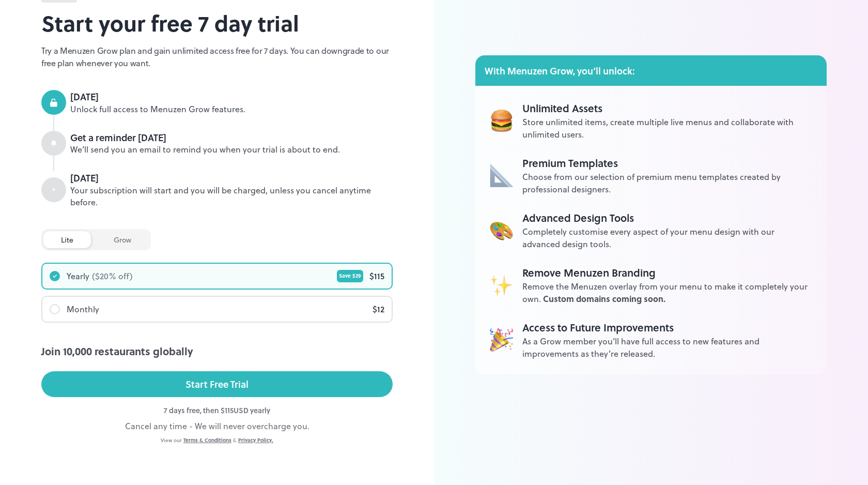 The height and width of the screenshot is (485, 868). Describe the element at coordinates (217, 384) in the screenshot. I see `div: Start Free Trial` at that location.